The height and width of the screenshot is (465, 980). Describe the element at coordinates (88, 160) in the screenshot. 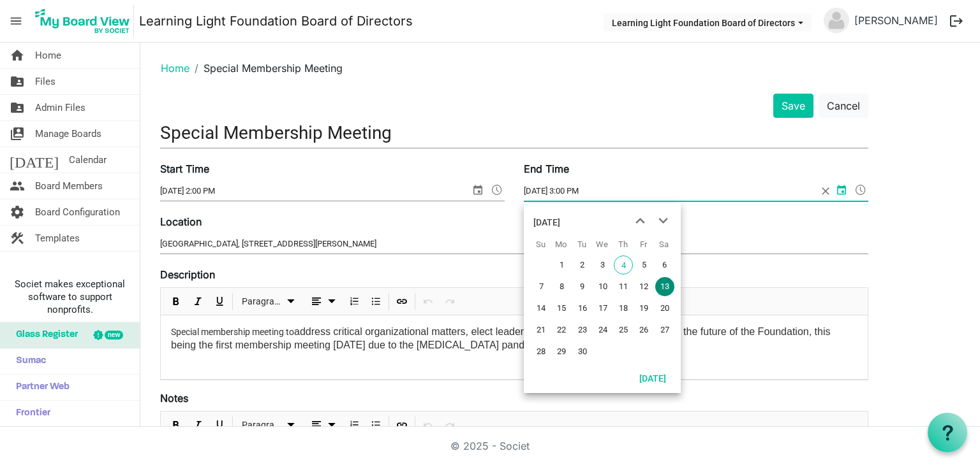

I see `span: Calendar` at that location.